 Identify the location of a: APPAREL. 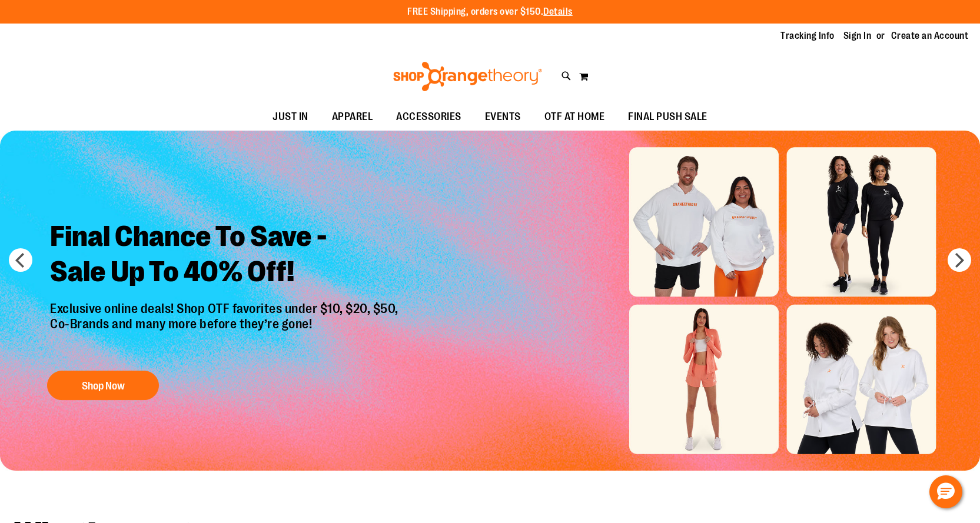
(353, 117).